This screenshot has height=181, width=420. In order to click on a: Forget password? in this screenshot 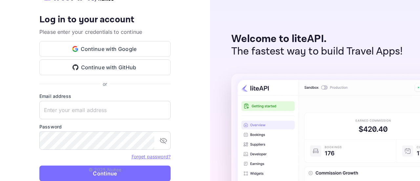, I will do `click(151, 156)`.